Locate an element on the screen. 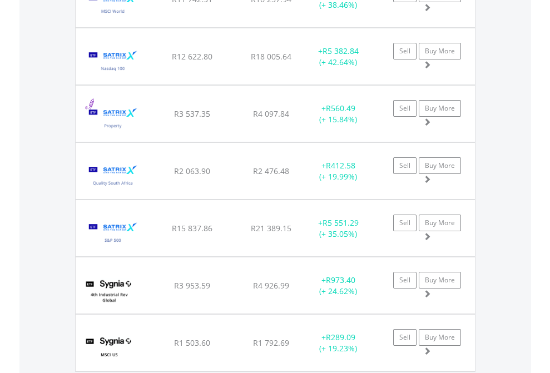 Image resolution: width=550 pixels, height=373 pixels. div: + (+ 42.64%) is located at coordinates (338, 57).